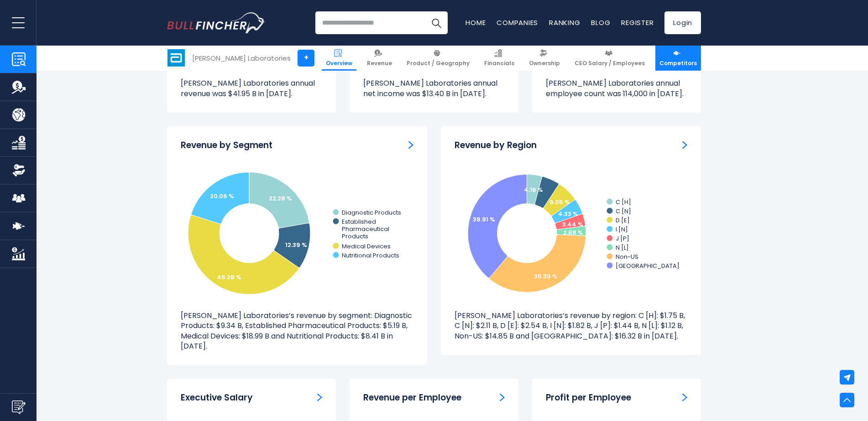  Describe the element at coordinates (637, 22) in the screenshot. I see `a: Register` at that location.